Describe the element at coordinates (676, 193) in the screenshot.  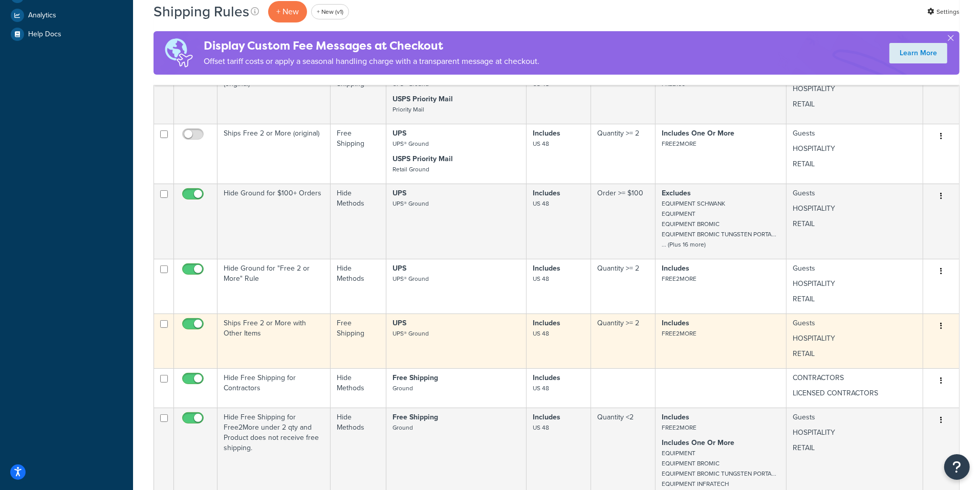
I see `strong: Excludes` at that location.